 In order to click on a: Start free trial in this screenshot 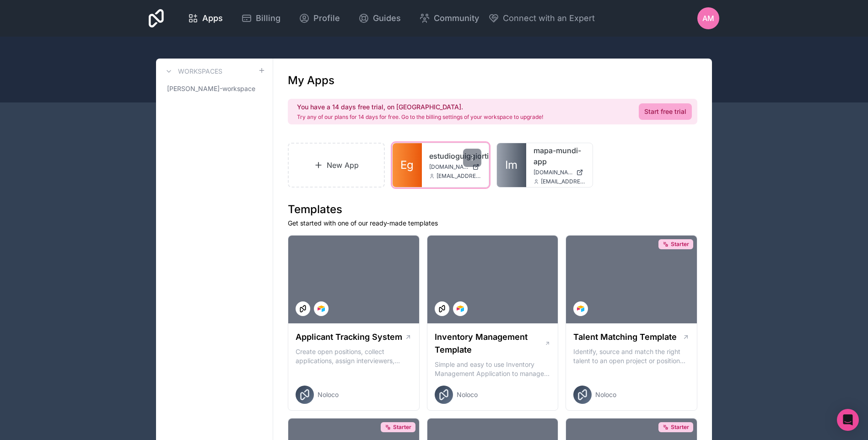, I will do `click(665, 112)`.